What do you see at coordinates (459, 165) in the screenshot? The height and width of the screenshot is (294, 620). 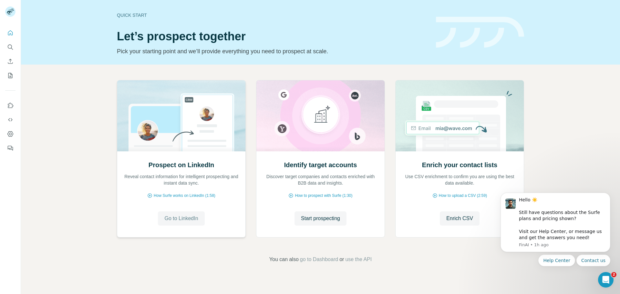 I see `h2: Enrich your contact lists` at bounding box center [459, 165].